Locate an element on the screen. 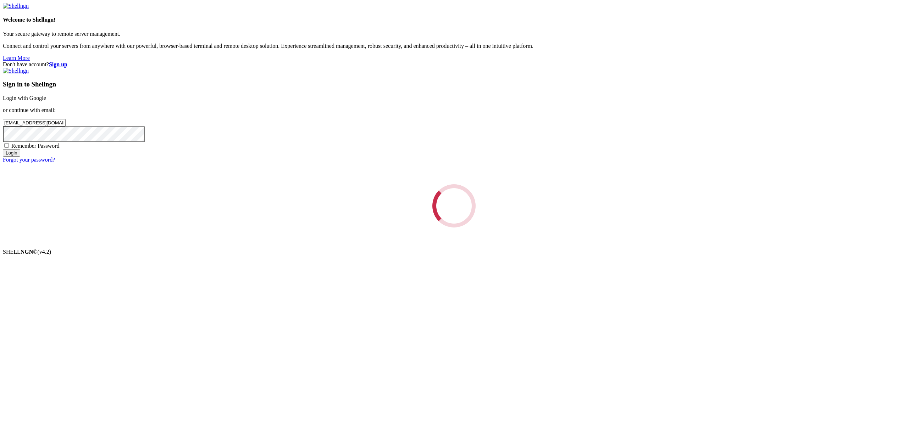  a: Learn More is located at coordinates (16, 58).